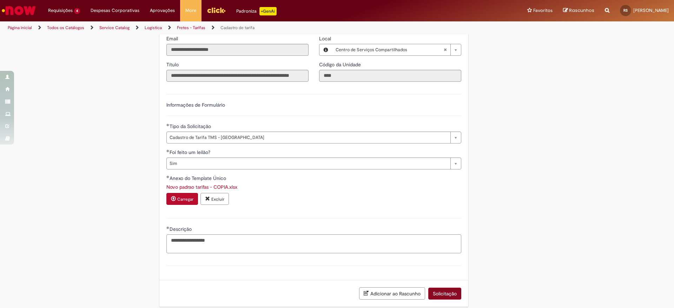 This screenshot has width=674, height=308. I want to click on img: ServiceNow, so click(19, 11).